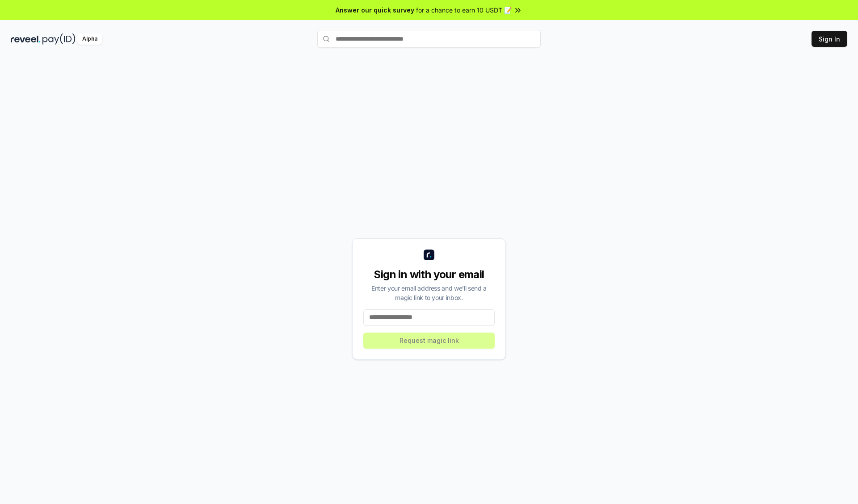  What do you see at coordinates (464, 9) in the screenshot?
I see `span: for a chance to earn 10 USDT 📝` at bounding box center [464, 9].